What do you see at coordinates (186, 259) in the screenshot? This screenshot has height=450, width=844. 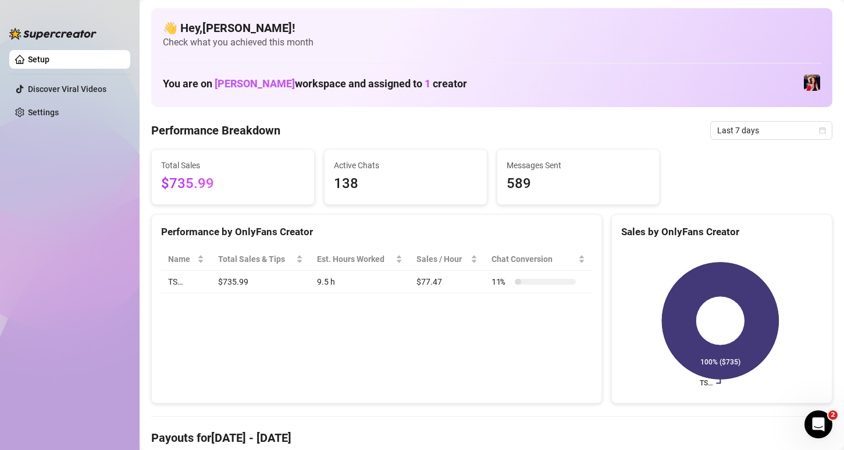 I see `th: Name` at bounding box center [186, 259].